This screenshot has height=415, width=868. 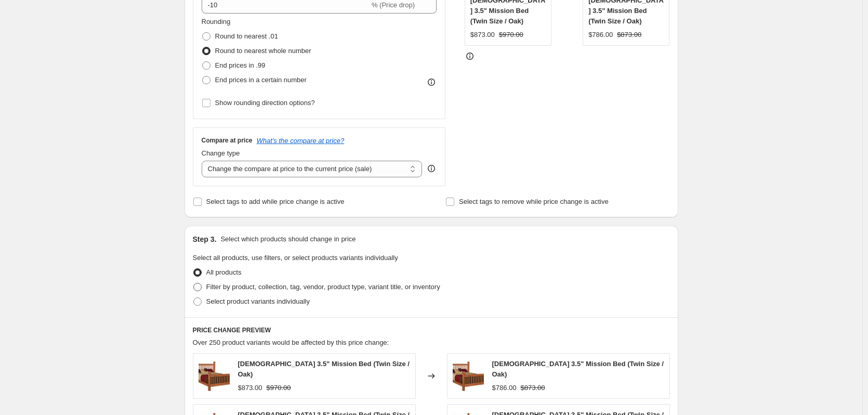 I want to click on span: Rounding, so click(x=216, y=22).